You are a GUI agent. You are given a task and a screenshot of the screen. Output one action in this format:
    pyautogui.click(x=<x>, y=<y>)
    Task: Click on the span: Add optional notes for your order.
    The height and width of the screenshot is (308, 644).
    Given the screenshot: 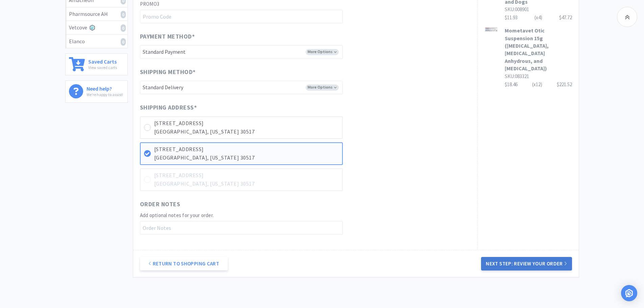 What is the action you would take?
    pyautogui.click(x=177, y=215)
    